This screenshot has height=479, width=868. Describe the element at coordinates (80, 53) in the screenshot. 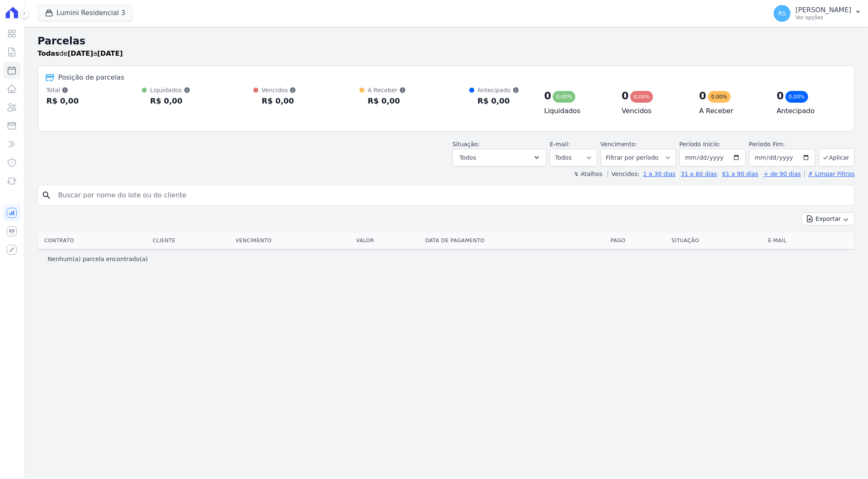

I see `p: de a` at that location.